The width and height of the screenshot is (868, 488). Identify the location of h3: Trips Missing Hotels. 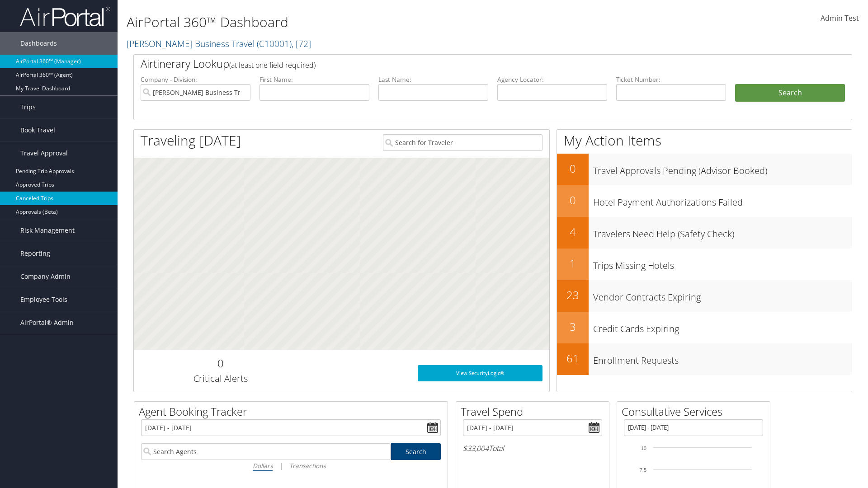
(722, 264).